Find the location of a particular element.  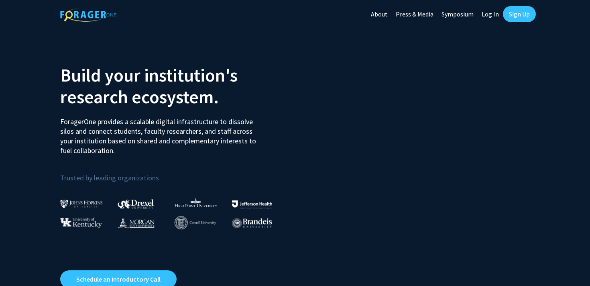

img: Cornell University is located at coordinates (195, 222).